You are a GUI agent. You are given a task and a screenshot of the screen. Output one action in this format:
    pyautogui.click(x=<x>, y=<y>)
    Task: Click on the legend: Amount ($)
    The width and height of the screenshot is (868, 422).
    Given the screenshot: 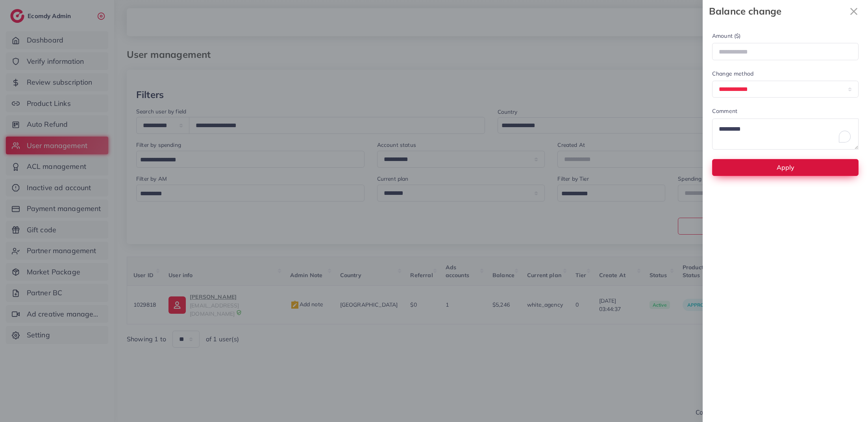 What is the action you would take?
    pyautogui.click(x=785, y=37)
    